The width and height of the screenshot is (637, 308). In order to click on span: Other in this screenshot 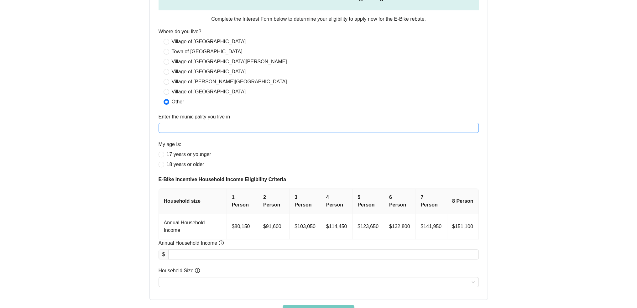, I will do `click(178, 102)`.